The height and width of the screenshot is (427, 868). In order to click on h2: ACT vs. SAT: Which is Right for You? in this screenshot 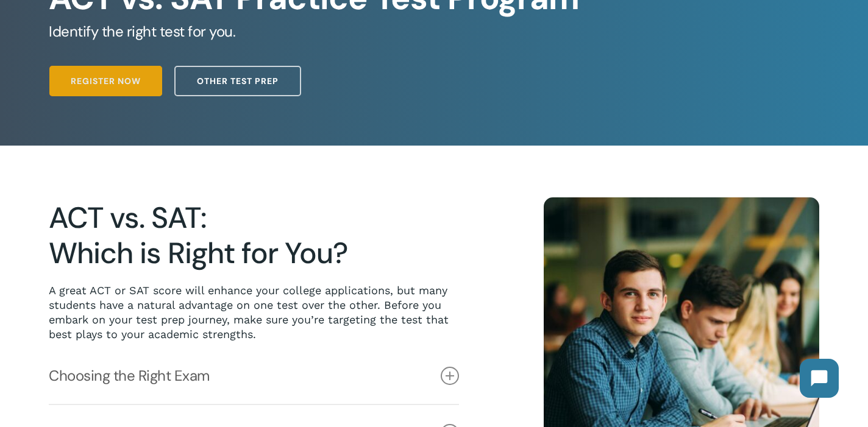, I will do `click(253, 236)`.